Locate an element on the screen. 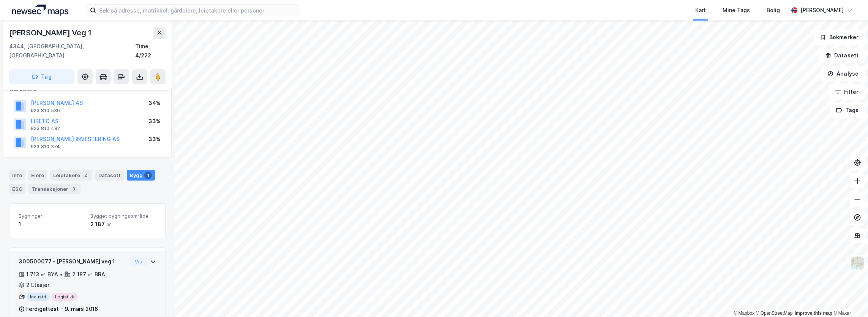  div: Ferdigattest - 9. mars 2016 is located at coordinates (62, 309).